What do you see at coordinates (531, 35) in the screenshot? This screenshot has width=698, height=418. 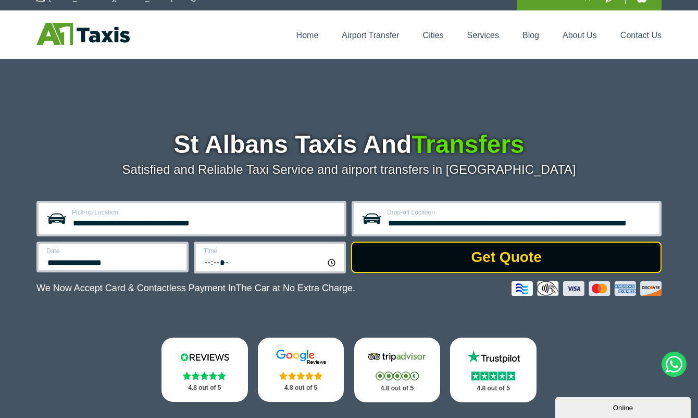 I see `a: Blog` at bounding box center [531, 35].